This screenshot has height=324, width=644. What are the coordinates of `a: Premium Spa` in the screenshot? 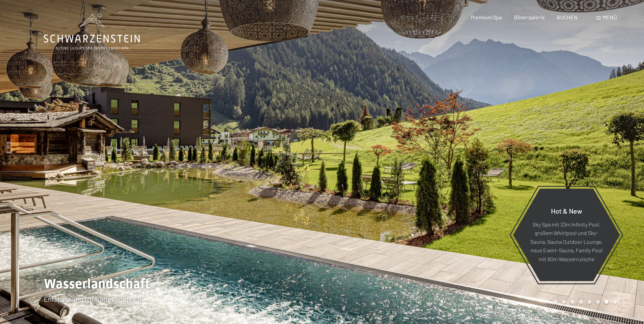 It's located at (486, 17).